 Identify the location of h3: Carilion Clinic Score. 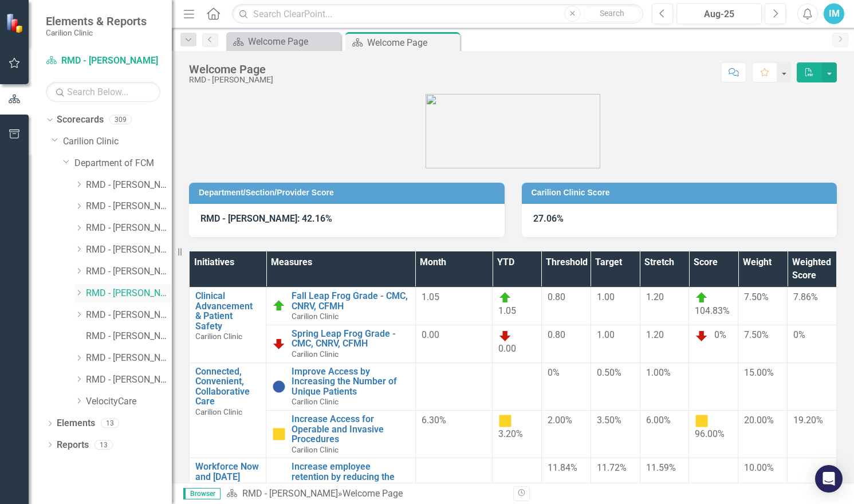
(682, 193).